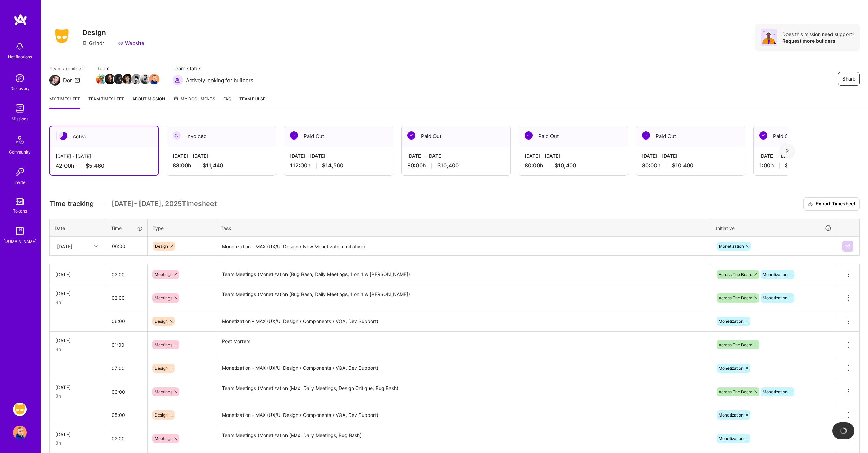  What do you see at coordinates (333, 165) in the screenshot?
I see `span: $14,560` at bounding box center [333, 165].